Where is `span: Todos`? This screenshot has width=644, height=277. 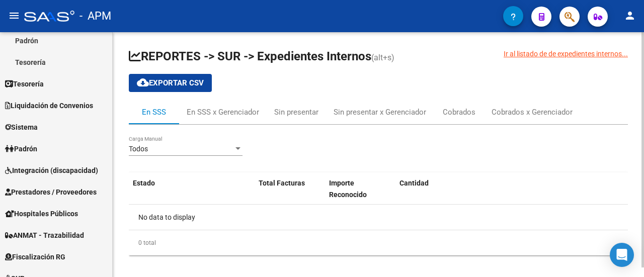
span: Todos is located at coordinates (139, 149).